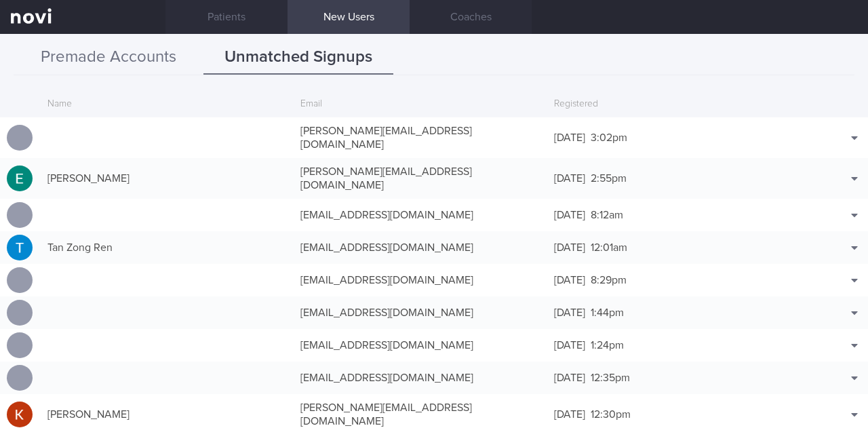 Image resolution: width=868 pixels, height=428 pixels. Describe the element at coordinates (608, 248) in the screenshot. I see `span: 12:01am` at that location.